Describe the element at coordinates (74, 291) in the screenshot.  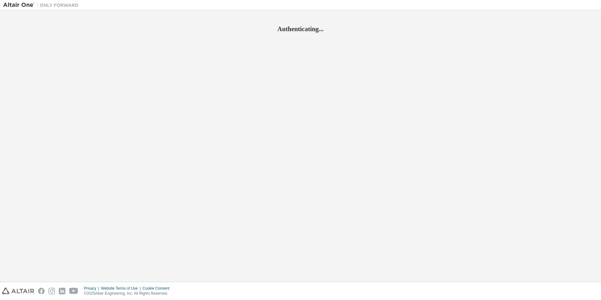
I see `img: youtube.svg` at that location.